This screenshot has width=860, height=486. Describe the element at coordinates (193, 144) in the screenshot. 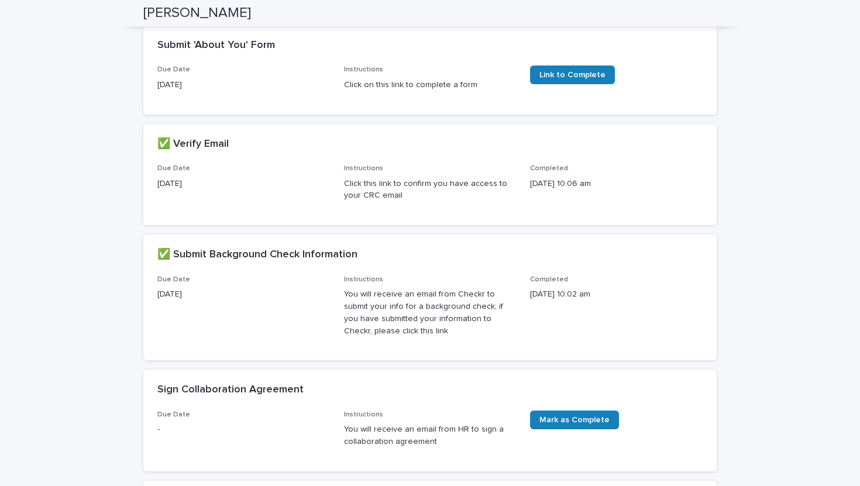

I see `h2: ✅ Verify Email` at that location.